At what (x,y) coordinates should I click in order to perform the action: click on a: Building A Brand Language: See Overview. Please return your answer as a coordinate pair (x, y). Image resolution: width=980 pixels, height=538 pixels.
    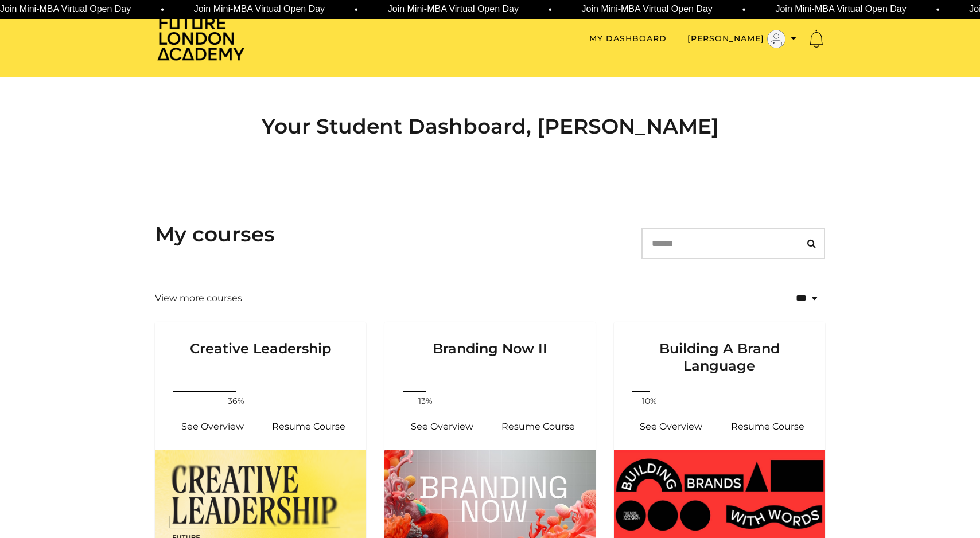
    Looking at the image, I should click on (672, 427).